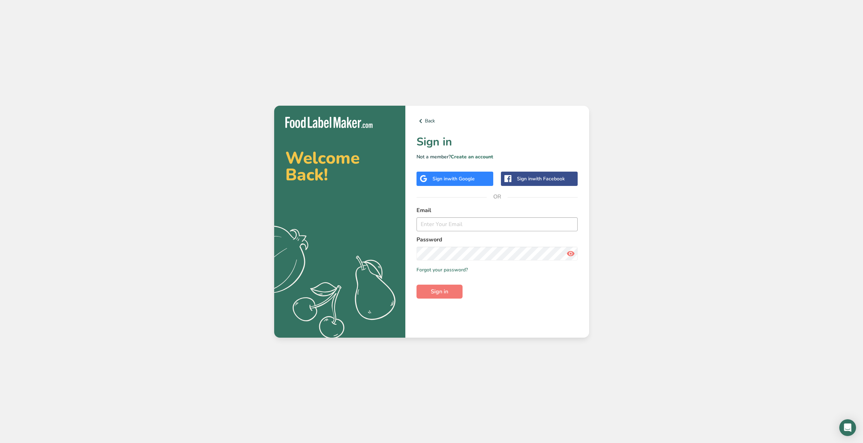 The height and width of the screenshot is (443, 863). Describe the element at coordinates (497, 224) in the screenshot. I see `input: Enter Your Email` at that location.